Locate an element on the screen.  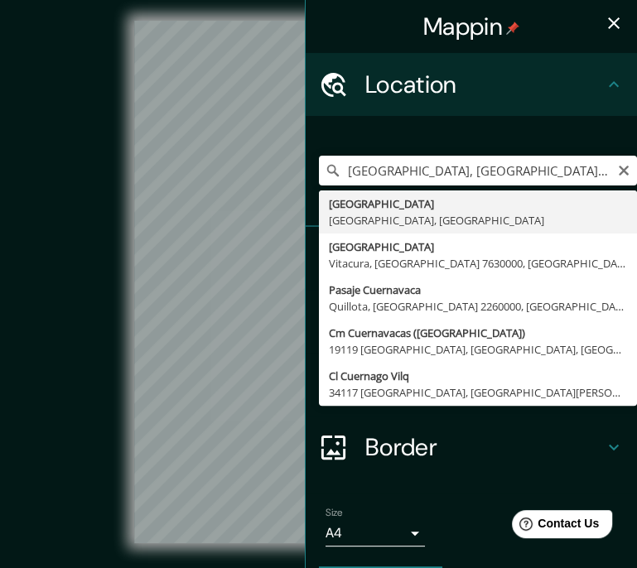
img: pin-icon.png is located at coordinates (512, 28).